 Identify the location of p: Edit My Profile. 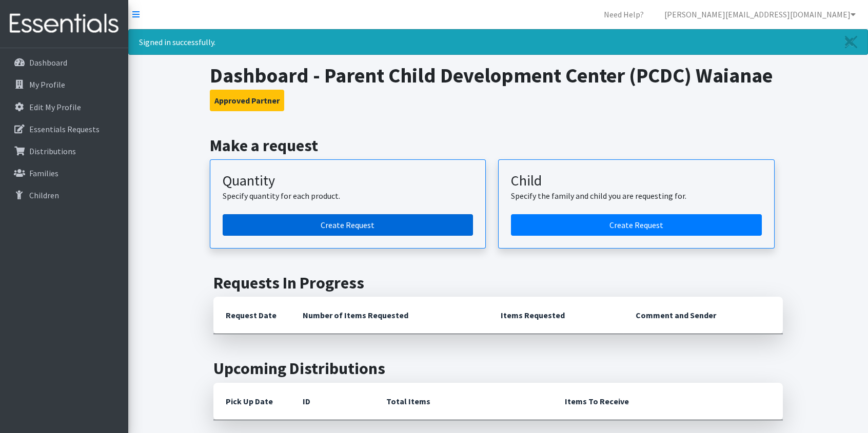
(55, 107).